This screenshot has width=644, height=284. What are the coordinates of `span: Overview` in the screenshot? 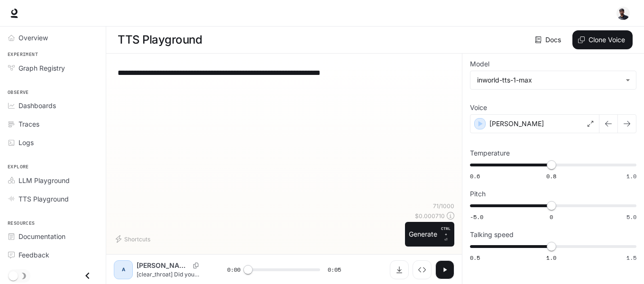 It's located at (33, 38).